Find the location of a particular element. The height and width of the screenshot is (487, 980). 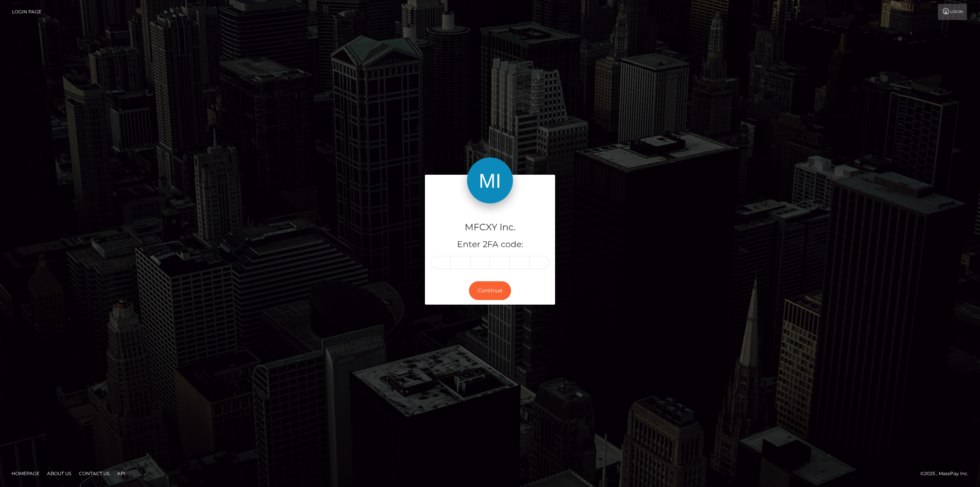

a: API is located at coordinates (121, 473).